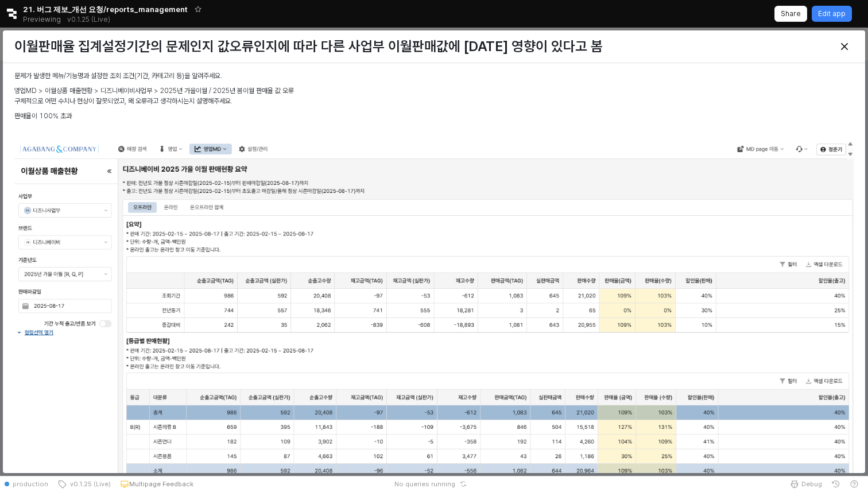  I want to click on button: Edit app, so click(832, 14).